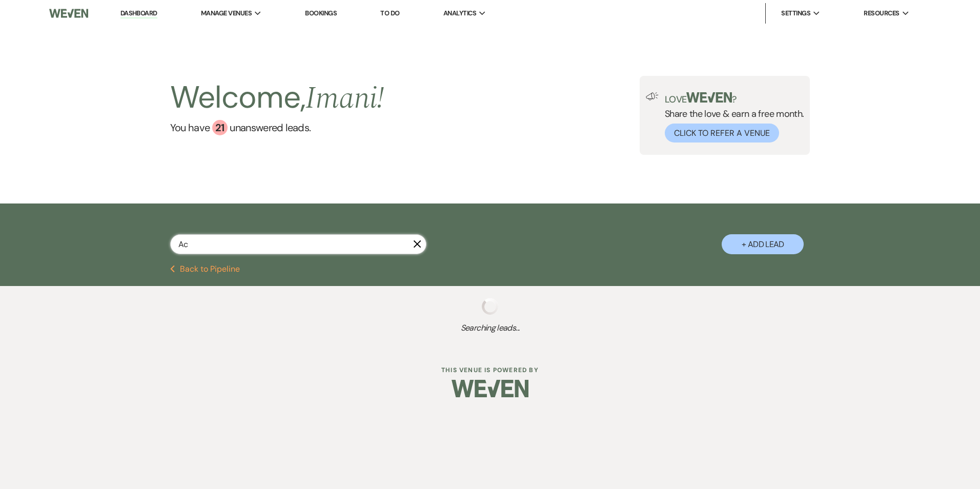  Describe the element at coordinates (881, 13) in the screenshot. I see `span: Resources` at that location.